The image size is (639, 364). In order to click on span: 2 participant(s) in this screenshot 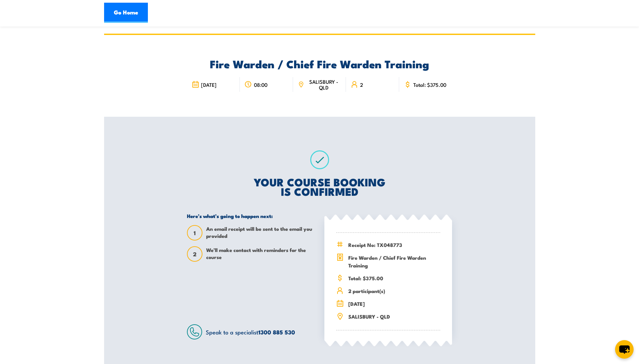, I will do `click(394, 291)`.